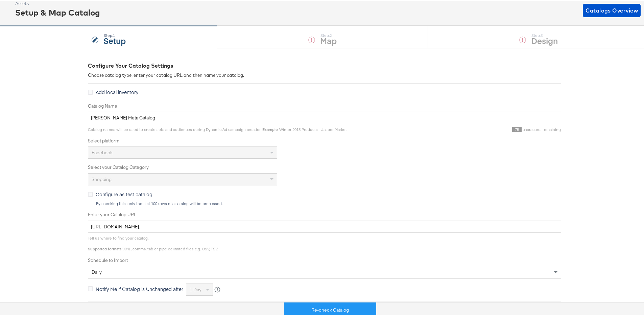 The width and height of the screenshot is (644, 316). What do you see at coordinates (325, 225) in the screenshot?
I see `input: Enter Catalog URL, e.g. http://www.example.com/products.xml` at bounding box center [325, 225].